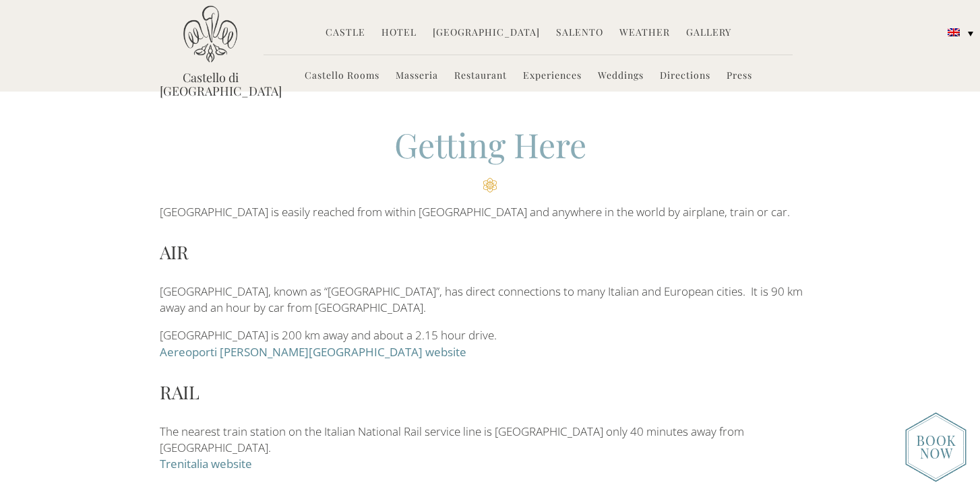 Image resolution: width=980 pixels, height=499 pixels. I want to click on h3: AIR, so click(490, 252).